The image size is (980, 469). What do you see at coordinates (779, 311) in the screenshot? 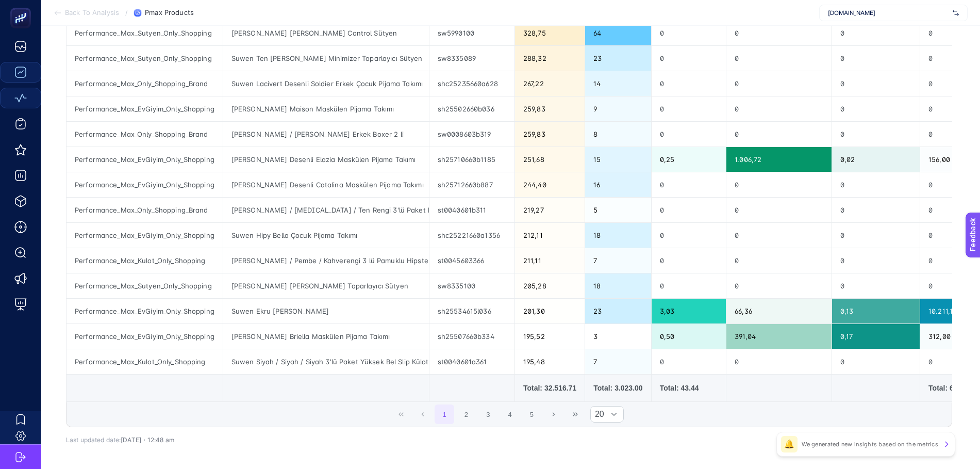
I see `div: 66,36` at bounding box center [779, 311].